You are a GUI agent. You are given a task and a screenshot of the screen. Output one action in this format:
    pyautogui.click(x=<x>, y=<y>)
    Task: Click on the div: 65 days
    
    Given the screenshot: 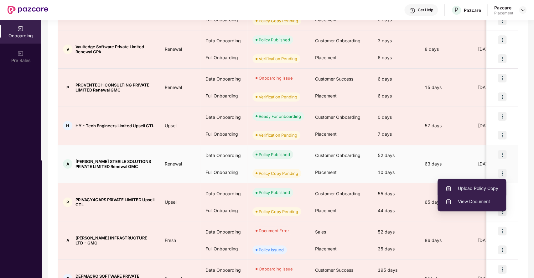 What is the action you would take?
    pyautogui.click(x=446, y=202)
    